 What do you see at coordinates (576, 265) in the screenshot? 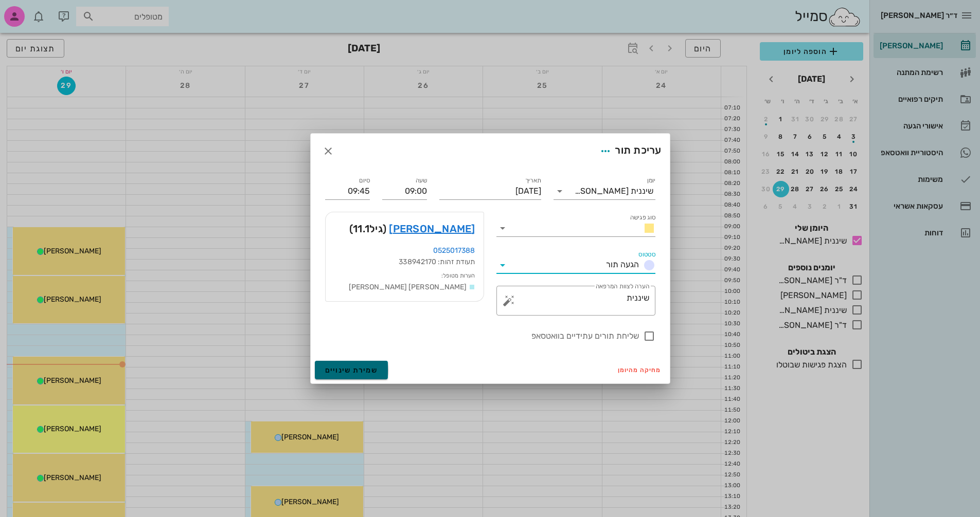
I see `div: סטטוסהגעה תור` at bounding box center [576, 265].